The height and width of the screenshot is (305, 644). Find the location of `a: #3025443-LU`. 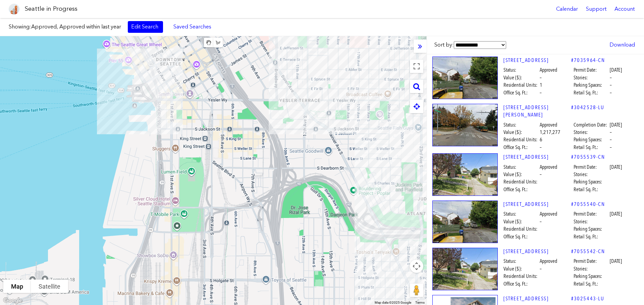

a: #3025443-LU is located at coordinates (587, 299).